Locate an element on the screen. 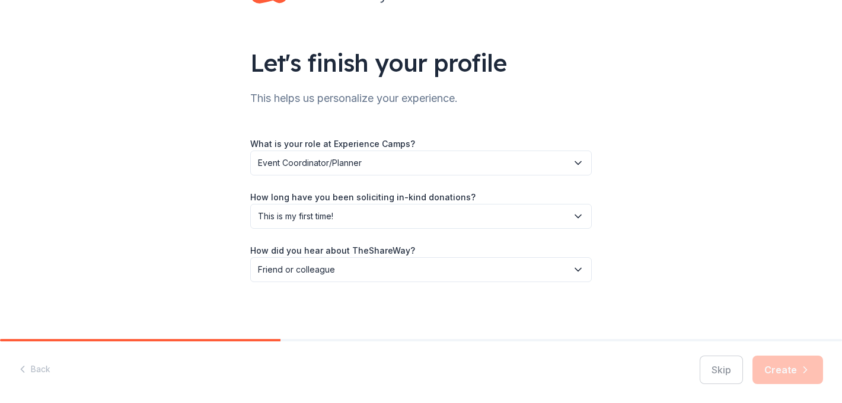  div: Let's finish your profile is located at coordinates (421, 63).